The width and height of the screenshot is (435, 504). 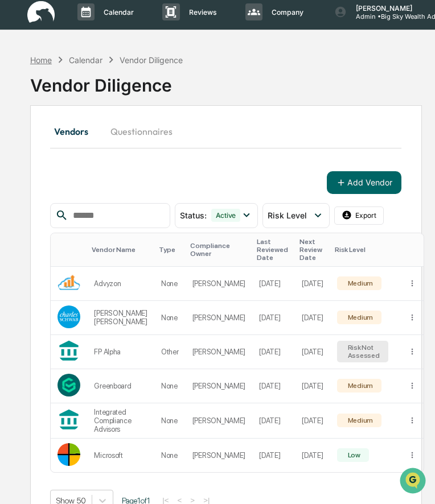 What do you see at coordinates (120, 352) in the screenshot?
I see `div: FP Alpha` at bounding box center [120, 352].